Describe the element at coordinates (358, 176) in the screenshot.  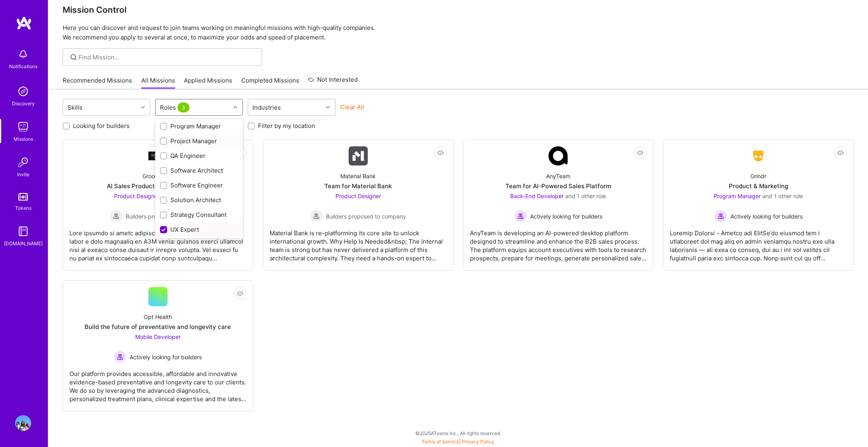
I see `div: Material Bank` at that location.